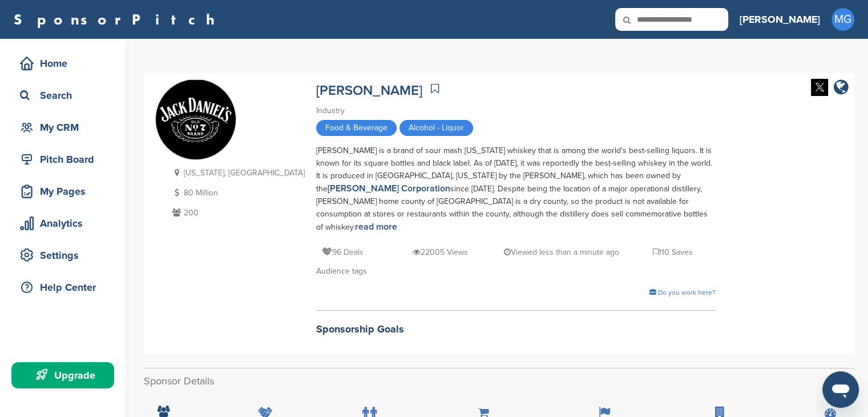 This screenshot has height=417, width=868. Describe the element at coordinates (687, 292) in the screenshot. I see `span: Do you work here?` at that location.